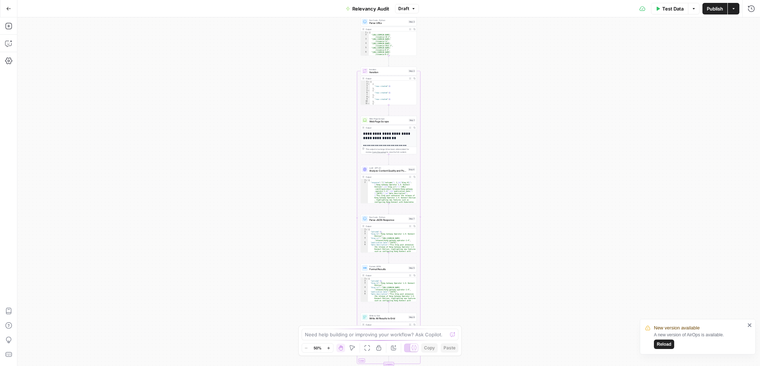  Describe the element at coordinates (318, 348) in the screenshot. I see `span: 50%` at that location.